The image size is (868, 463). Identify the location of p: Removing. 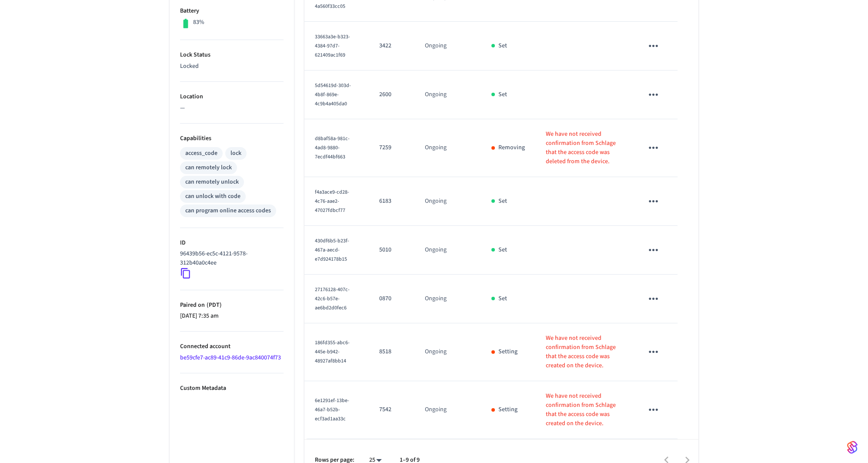
(511, 148).